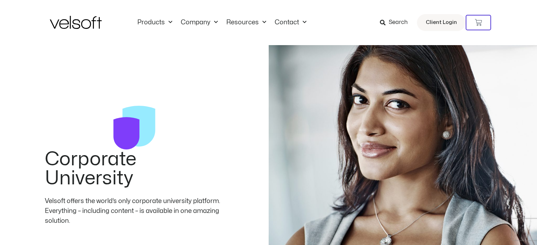 The image size is (537, 245). I want to click on img: Velsoft Training Materials, so click(75, 22).